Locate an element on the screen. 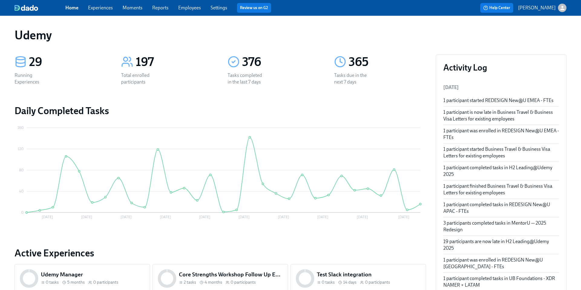  a: Employees is located at coordinates (189, 8).